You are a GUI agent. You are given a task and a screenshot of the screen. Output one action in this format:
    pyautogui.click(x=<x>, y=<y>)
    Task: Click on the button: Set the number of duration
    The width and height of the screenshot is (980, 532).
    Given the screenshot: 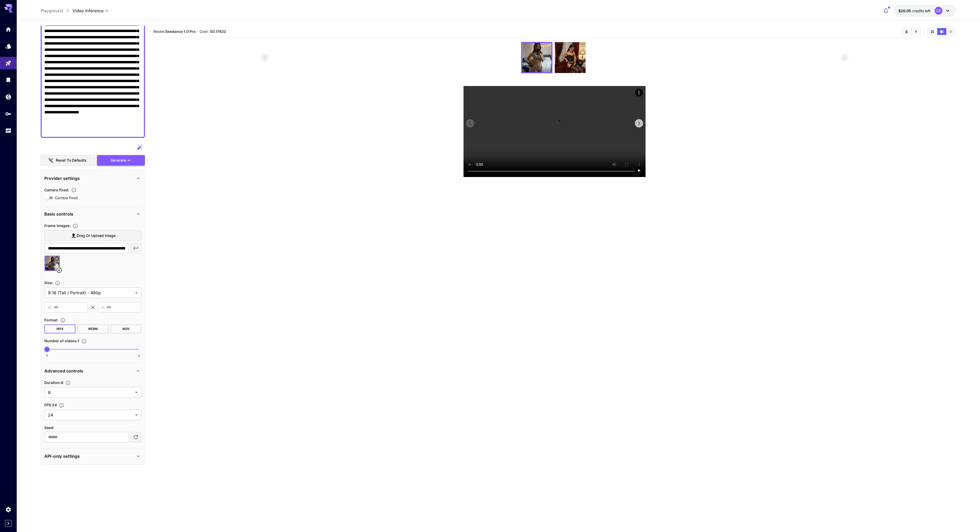 What is the action you would take?
    pyautogui.click(x=68, y=383)
    